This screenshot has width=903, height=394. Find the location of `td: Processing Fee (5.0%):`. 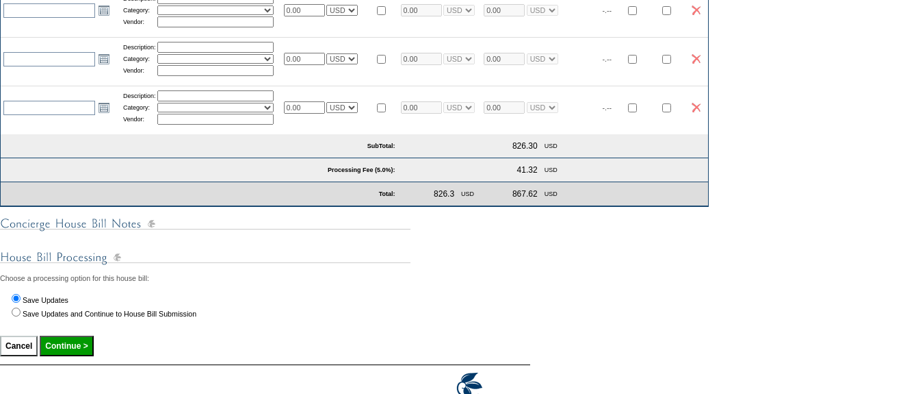

td: Processing Fee (5.0%): is located at coordinates (199, 170).